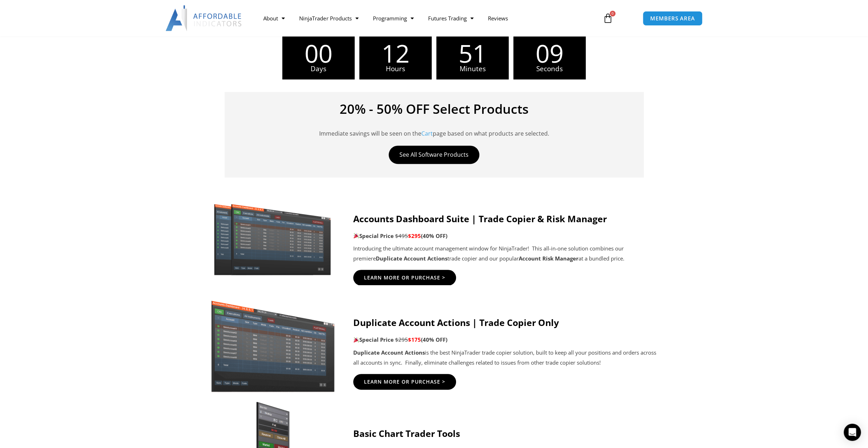 This screenshot has width=868, height=448. Describe the element at coordinates (434, 129) in the screenshot. I see `p: Immediate savings will be seen on the page based on what products are selected.` at that location.